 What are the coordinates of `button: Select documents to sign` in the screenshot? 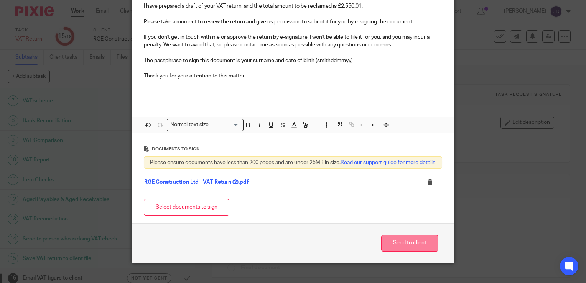 It's located at (186, 207).